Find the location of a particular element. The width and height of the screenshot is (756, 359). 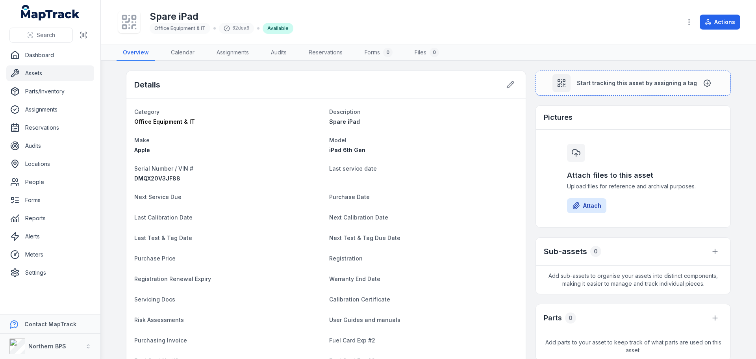

a: Reports is located at coordinates (50, 218).